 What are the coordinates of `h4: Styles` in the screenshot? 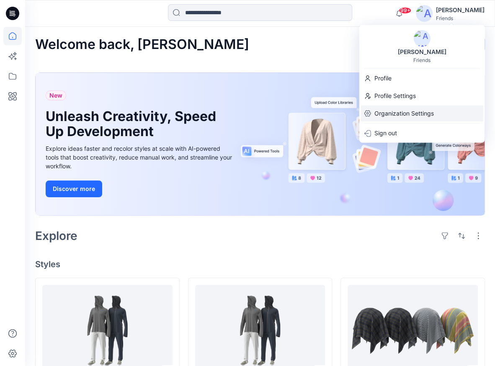 It's located at (260, 264).